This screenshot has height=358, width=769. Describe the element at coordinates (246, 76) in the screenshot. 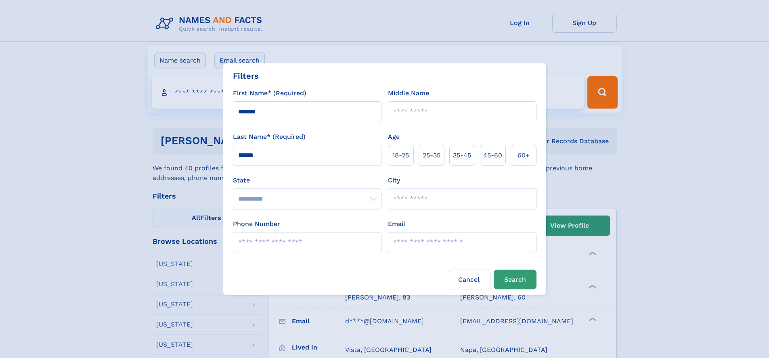

I see `div: Filters` at that location.